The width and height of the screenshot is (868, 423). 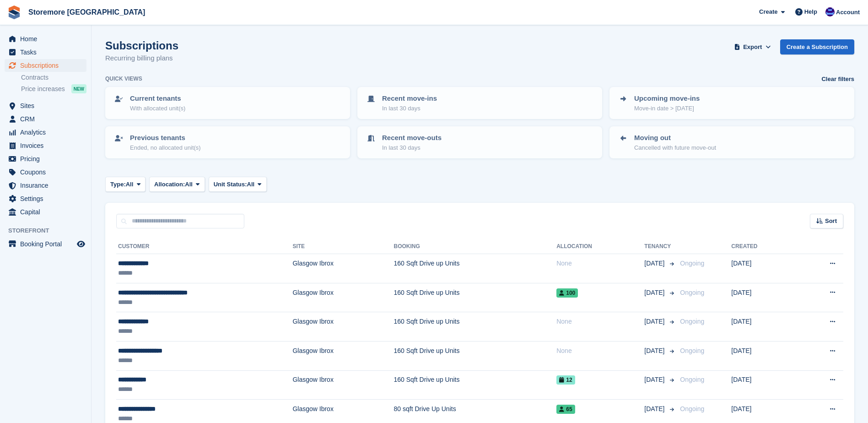 What do you see at coordinates (479, 103) in the screenshot?
I see `a: Recent move-ins In last 30 days` at bounding box center [479, 103].